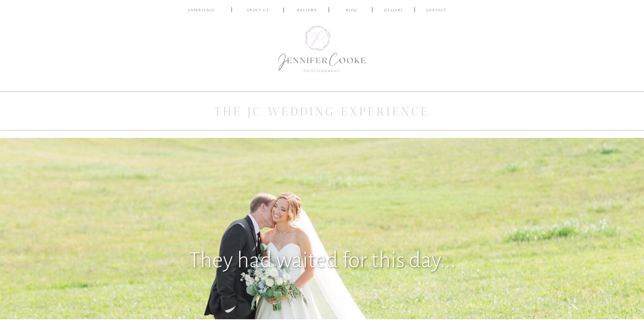 This screenshot has width=644, height=324. Describe the element at coordinates (307, 10) in the screenshot. I see `a: reviews` at that location.